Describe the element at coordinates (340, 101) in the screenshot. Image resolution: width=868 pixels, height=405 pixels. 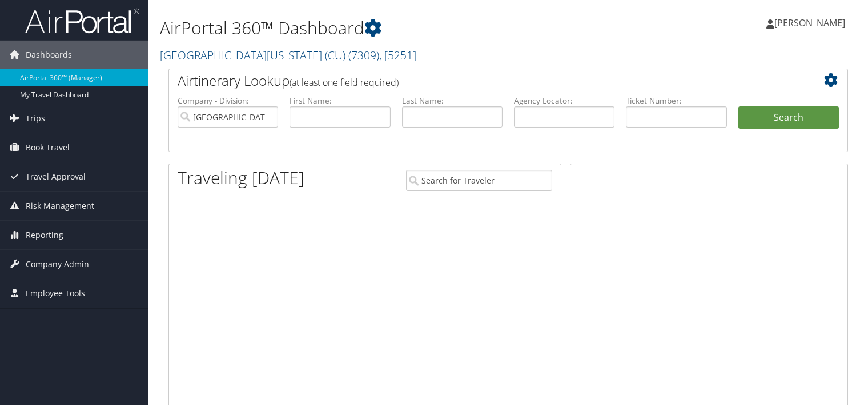
I see `label: First Name:` at that location.